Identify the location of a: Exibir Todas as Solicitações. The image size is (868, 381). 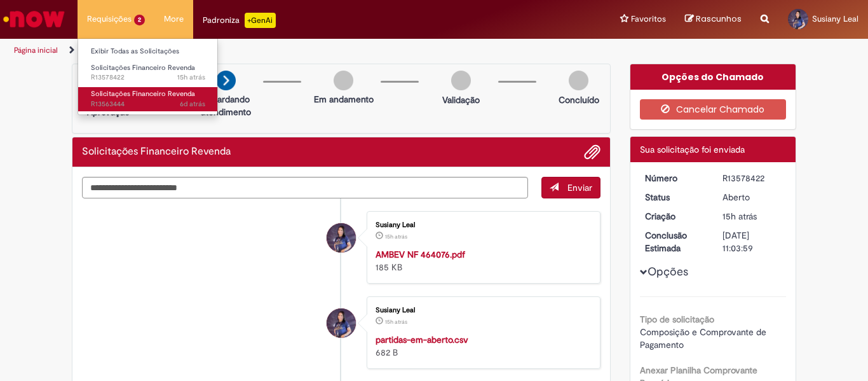
(148, 52).